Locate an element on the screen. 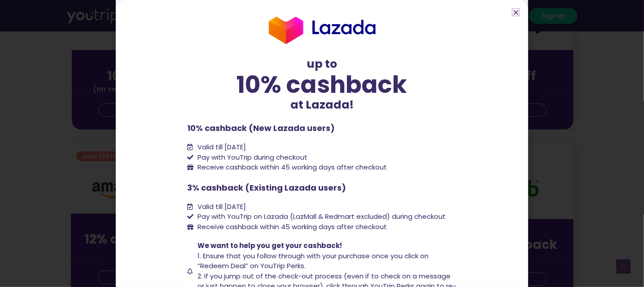  div: 10% cashback is located at coordinates (323, 84).